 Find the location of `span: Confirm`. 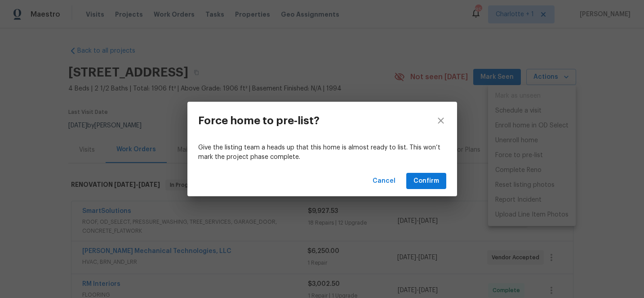

span: Confirm is located at coordinates (426, 181).